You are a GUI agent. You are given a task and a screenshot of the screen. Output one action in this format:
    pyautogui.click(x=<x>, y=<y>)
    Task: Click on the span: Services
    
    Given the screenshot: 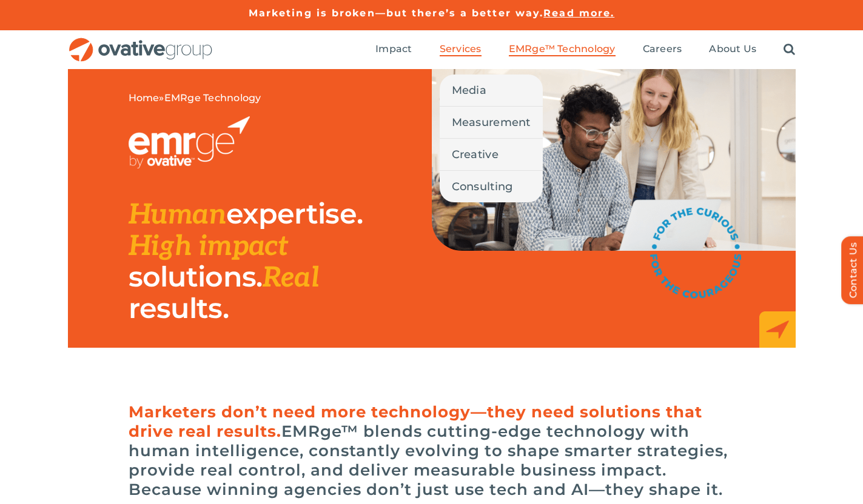 What is the action you would take?
    pyautogui.click(x=460, y=49)
    